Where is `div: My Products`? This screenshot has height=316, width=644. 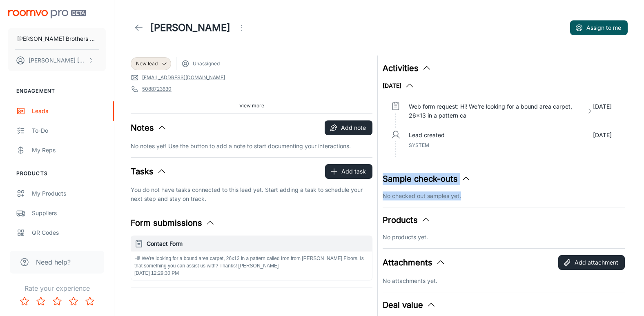
div: My Products is located at coordinates (69, 194).